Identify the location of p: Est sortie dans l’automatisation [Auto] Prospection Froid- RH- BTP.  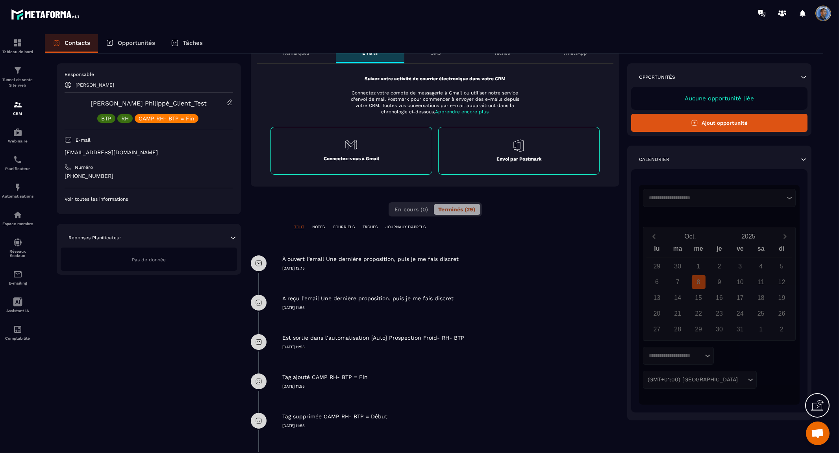
(373, 338).